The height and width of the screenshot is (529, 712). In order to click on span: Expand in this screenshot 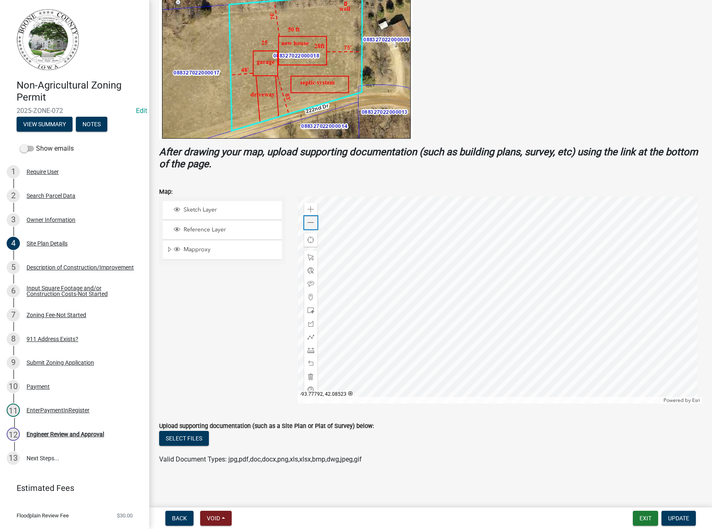, I will do `click(169, 250)`.